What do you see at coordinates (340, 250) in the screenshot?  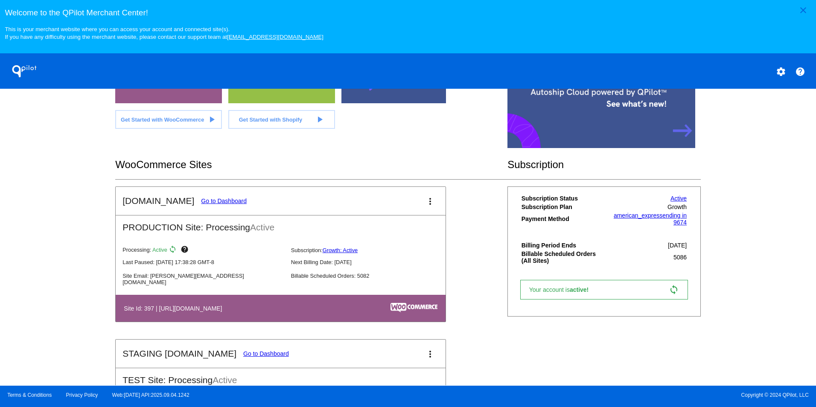 I see `a: Growth: Active` at bounding box center [340, 250].